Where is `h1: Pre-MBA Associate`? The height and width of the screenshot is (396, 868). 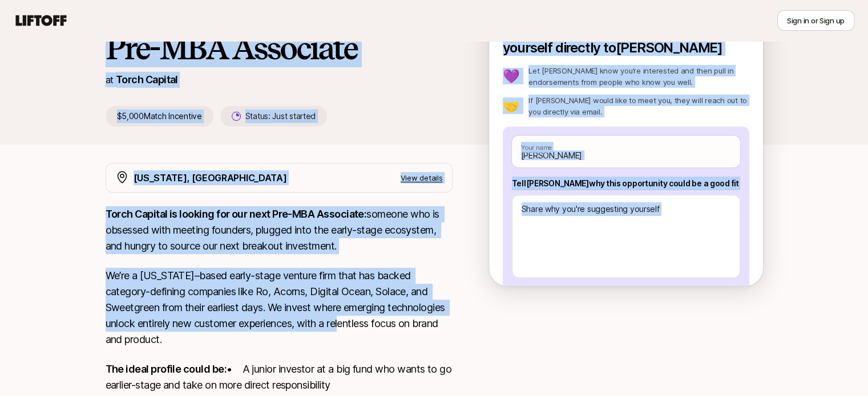
h1: Pre-MBA Associate is located at coordinates (279, 48).